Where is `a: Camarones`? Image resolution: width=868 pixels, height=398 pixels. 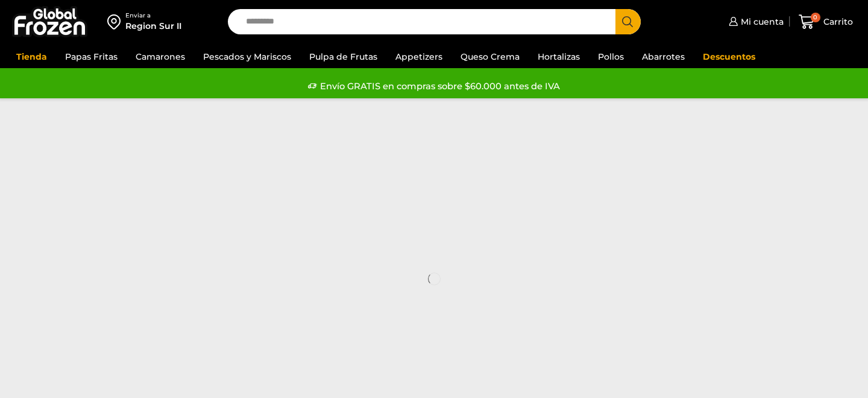 a: Camarones is located at coordinates (160, 56).